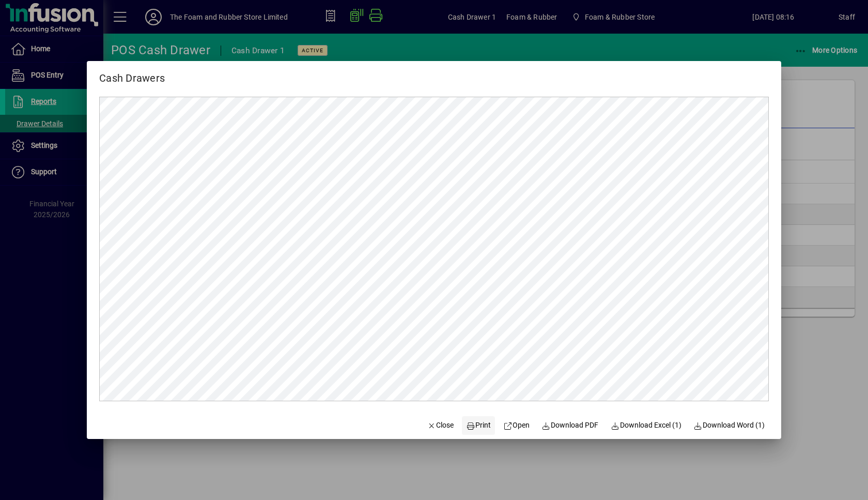 The image size is (868, 500). Describe the element at coordinates (441, 425) in the screenshot. I see `button: Close` at that location.